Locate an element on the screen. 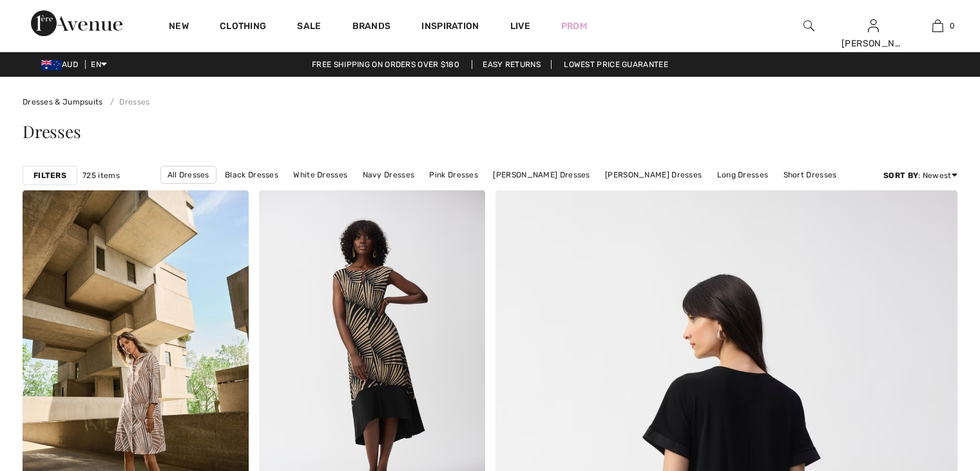  span: 0 is located at coordinates (951, 26).